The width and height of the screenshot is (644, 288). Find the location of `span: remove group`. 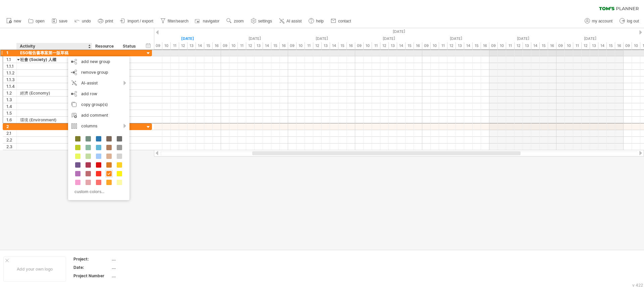

span: remove group is located at coordinates (94, 72).